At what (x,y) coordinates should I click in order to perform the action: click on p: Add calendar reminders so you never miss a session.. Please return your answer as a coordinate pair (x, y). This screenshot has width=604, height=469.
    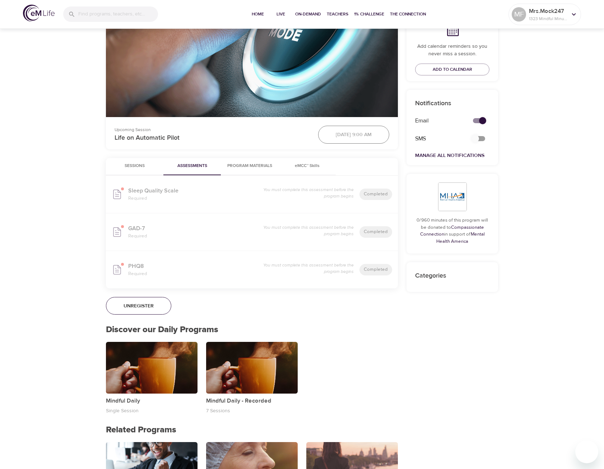
    Looking at the image, I should click on (452, 50).